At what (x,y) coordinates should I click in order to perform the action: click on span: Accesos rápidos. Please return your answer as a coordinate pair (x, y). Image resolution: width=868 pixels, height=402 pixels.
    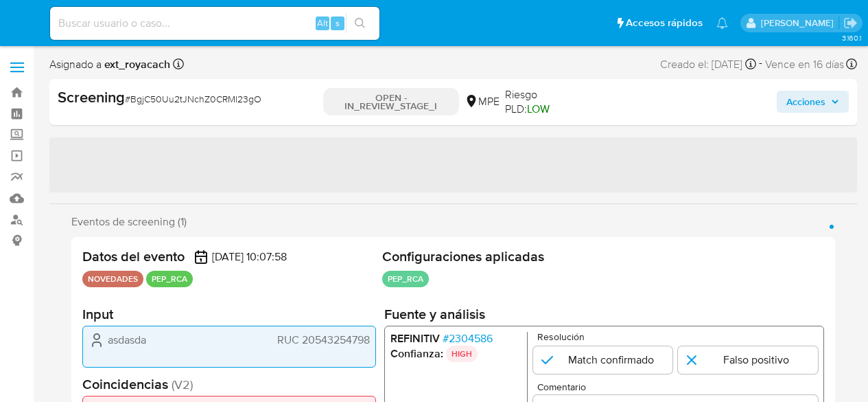
    Looking at the image, I should click on (664, 23).